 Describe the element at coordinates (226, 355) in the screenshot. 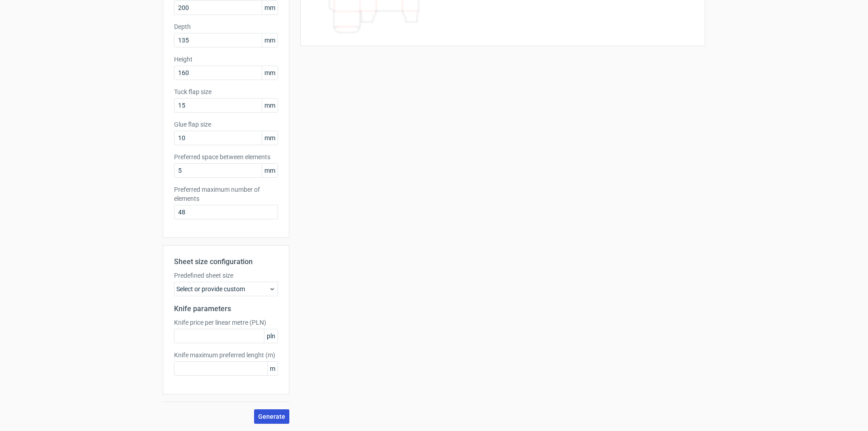

I see `label: Knife maximum preferred lenght (m)` at that location.